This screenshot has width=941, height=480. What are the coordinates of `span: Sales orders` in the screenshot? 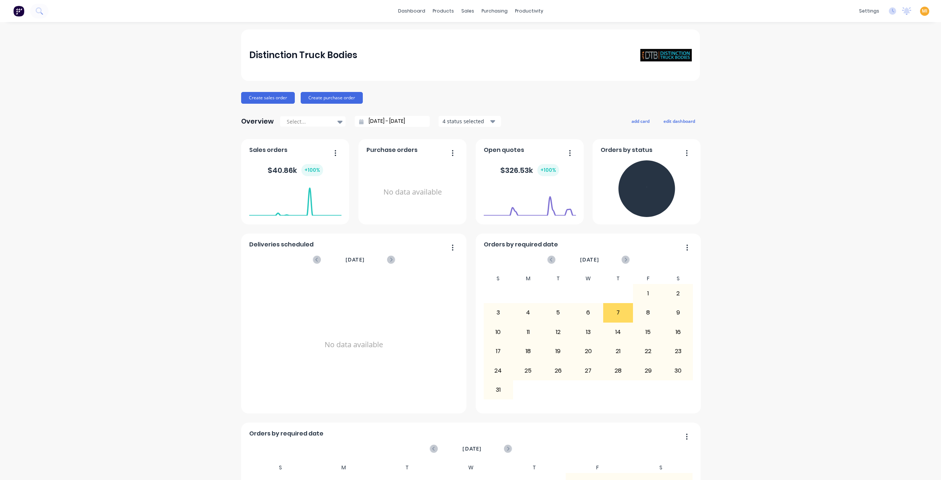 It's located at (268, 150).